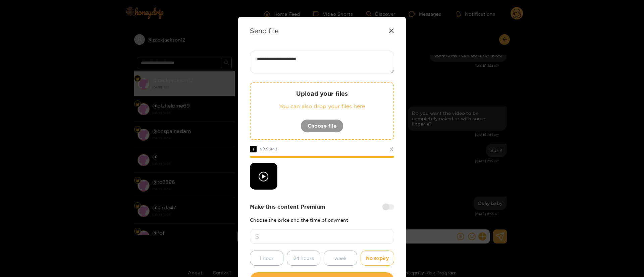 This screenshot has width=644, height=277. What do you see at coordinates (253, 149) in the screenshot?
I see `span: 1` at bounding box center [253, 149].